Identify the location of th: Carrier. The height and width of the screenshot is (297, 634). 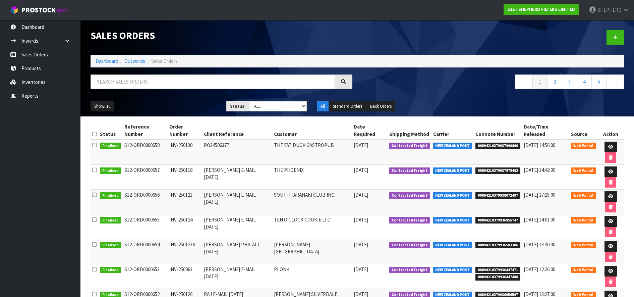
(453, 130).